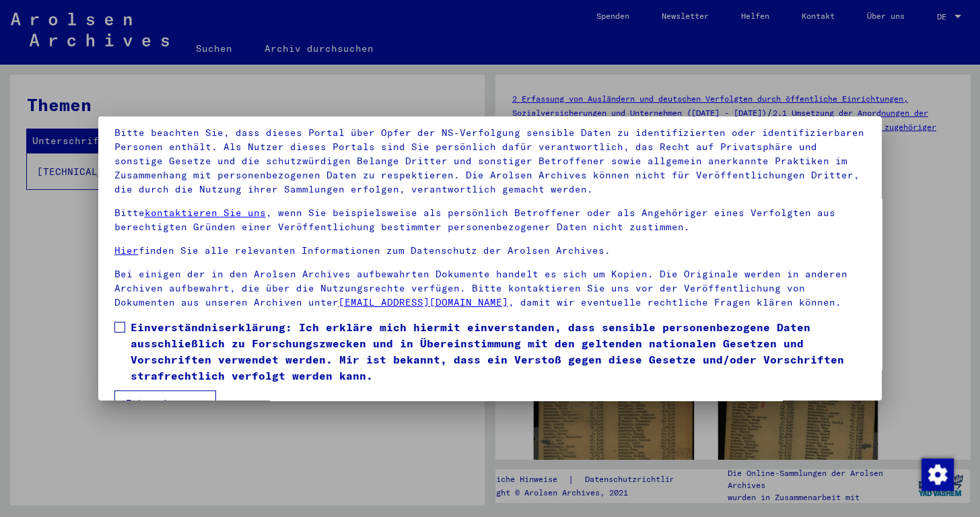 The width and height of the screenshot is (980, 517). What do you see at coordinates (205, 213) in the screenshot?
I see `a: kontaktieren Sie uns` at bounding box center [205, 213].